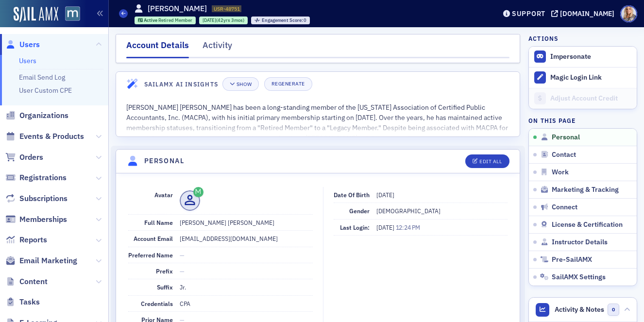 This screenshot has height=322, width=644. What do you see at coordinates (36, 220) in the screenshot?
I see `a: Memberships` at bounding box center [36, 220].